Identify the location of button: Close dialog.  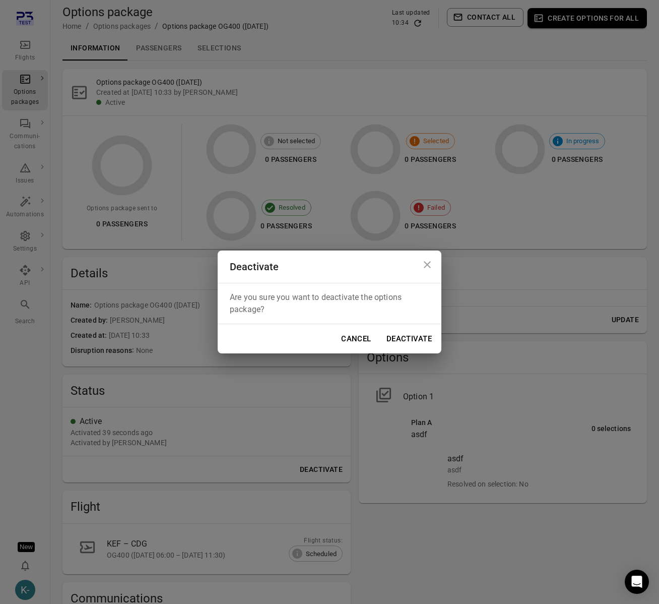
(427, 265).